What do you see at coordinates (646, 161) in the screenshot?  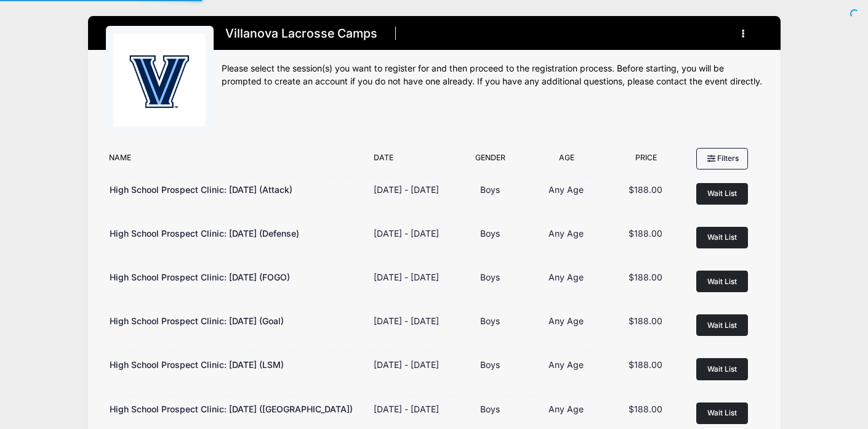 I see `div: Price` at bounding box center [646, 161].